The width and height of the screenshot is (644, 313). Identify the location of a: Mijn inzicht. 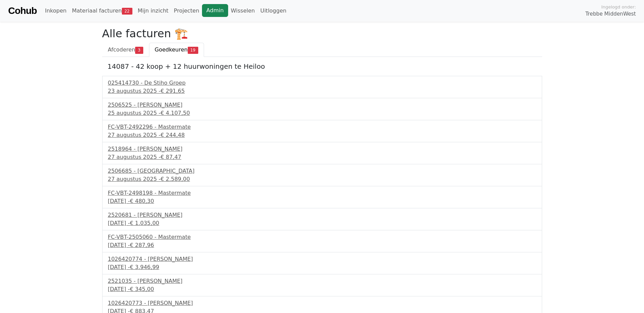
(153, 11).